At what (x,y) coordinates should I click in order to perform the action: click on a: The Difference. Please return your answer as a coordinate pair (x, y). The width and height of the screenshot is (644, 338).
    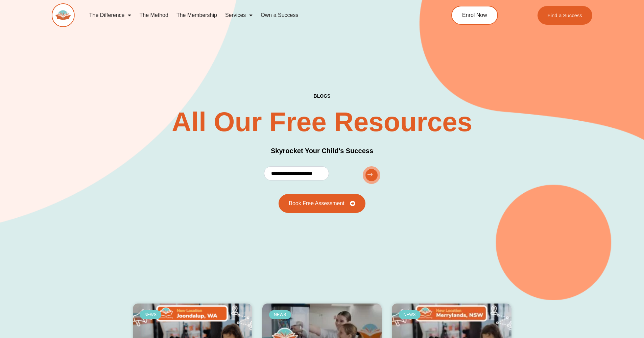
    Looking at the image, I should click on (110, 15).